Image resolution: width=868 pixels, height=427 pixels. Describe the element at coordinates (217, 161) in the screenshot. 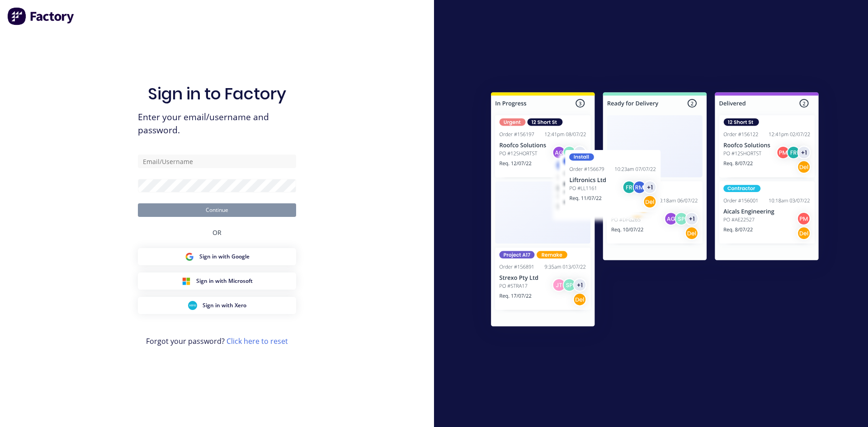

I see `input: Email/Username` at that location.